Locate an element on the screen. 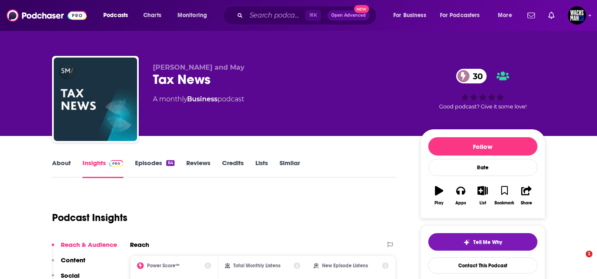 This screenshot has height=279, width=597. button: Open AdvancedNew is located at coordinates (348, 15).